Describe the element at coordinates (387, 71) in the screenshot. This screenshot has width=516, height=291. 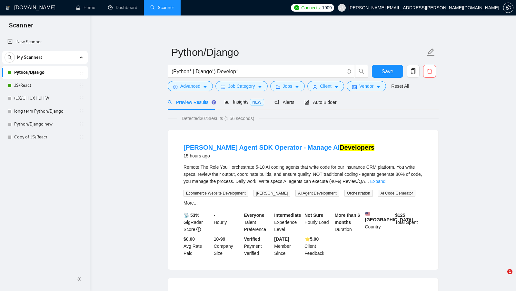
I see `button: Save` at that location.